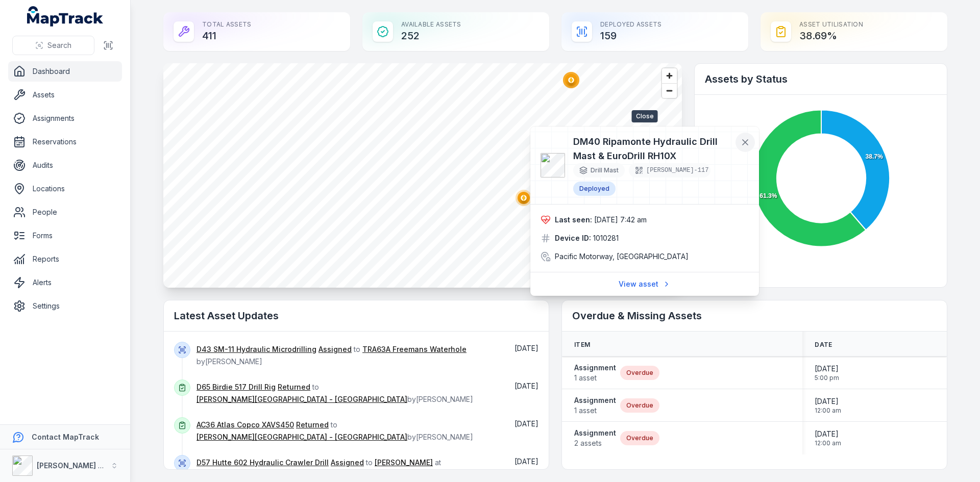 Image resolution: width=980 pixels, height=482 pixels. What do you see at coordinates (65, 16) in the screenshot?
I see `a: MapTrack` at bounding box center [65, 16].